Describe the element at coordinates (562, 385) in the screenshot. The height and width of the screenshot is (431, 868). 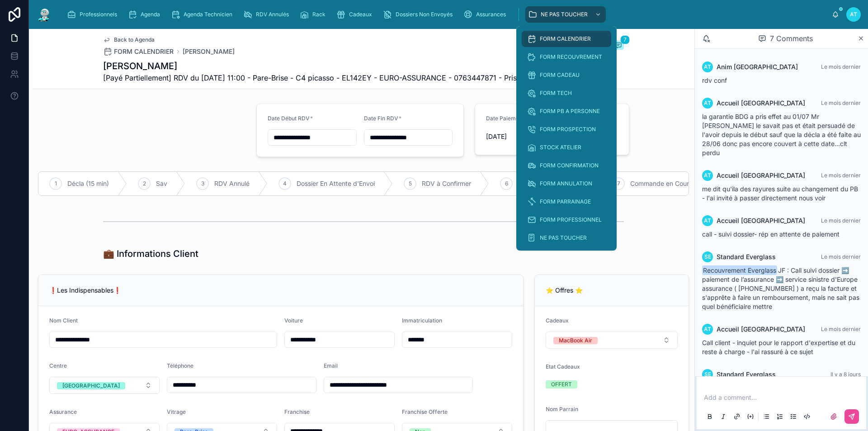
I see `div: OFFERT` at that location.